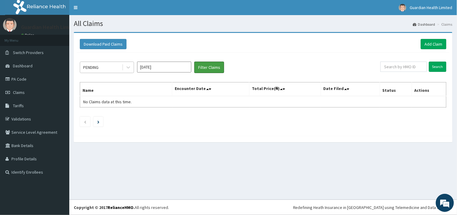 This screenshot has width=457, height=215. I want to click on span: Claims, so click(19, 92).